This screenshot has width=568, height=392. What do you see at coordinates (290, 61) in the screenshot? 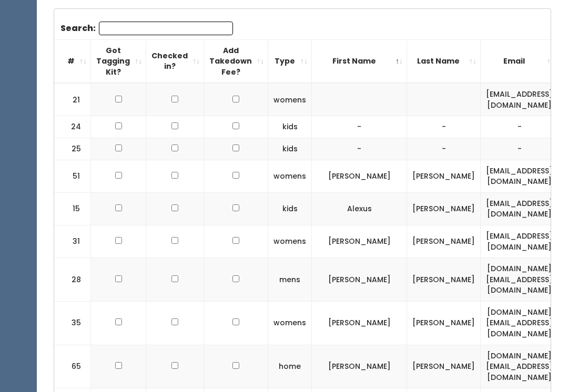
I see `th: Type: activate to sort column ascending` at bounding box center [290, 61].